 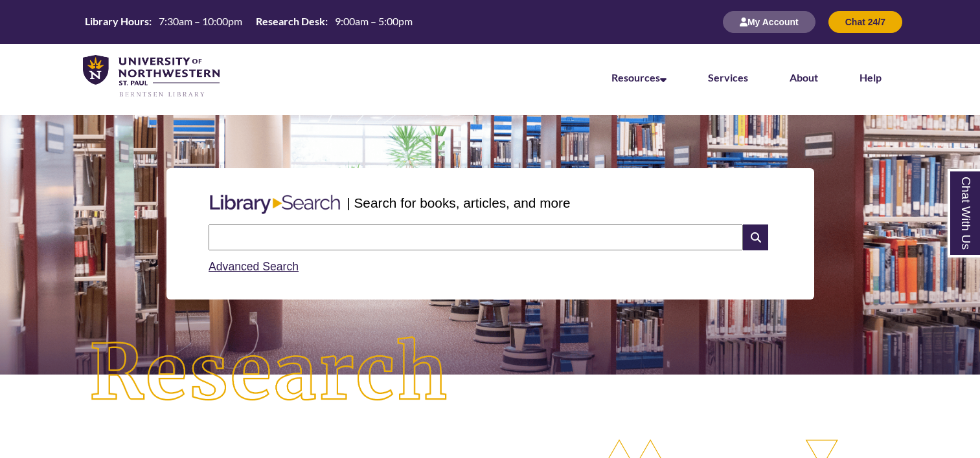 I want to click on img: UNWSP Library Logo, so click(x=151, y=76).